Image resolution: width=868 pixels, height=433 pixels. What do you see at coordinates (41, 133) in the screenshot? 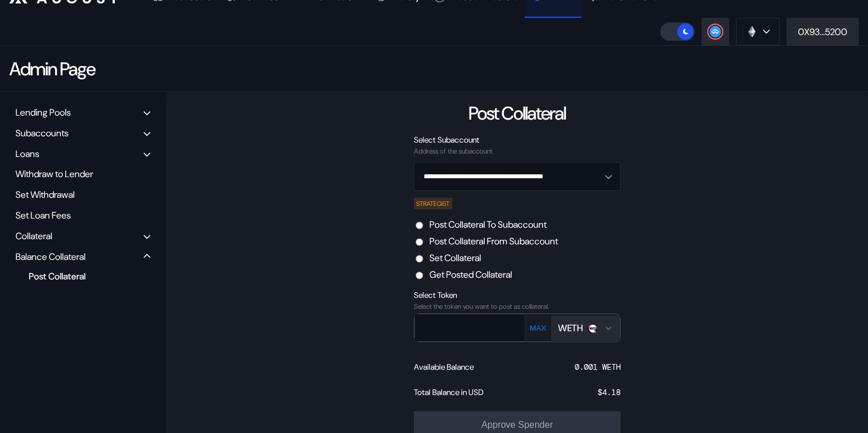
I see `div: Subaccounts` at bounding box center [41, 133].